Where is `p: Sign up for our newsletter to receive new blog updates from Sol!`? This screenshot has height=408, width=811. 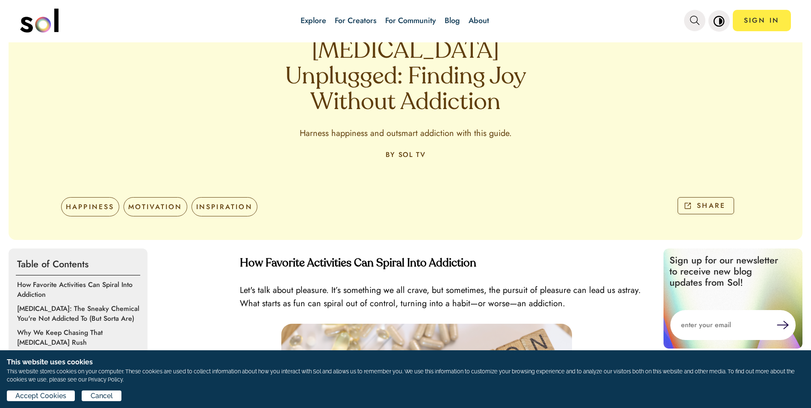 p: Sign up for our newsletter to receive new blog updates from Sol! is located at coordinates (728, 271).